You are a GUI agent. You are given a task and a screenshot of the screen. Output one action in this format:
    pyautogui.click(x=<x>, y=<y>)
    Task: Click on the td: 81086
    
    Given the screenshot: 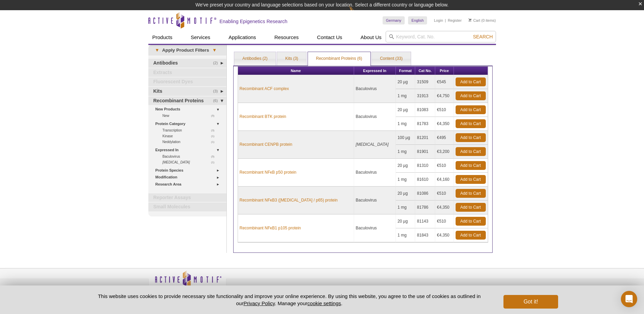 What is the action you would take?
    pyautogui.click(x=425, y=194)
    